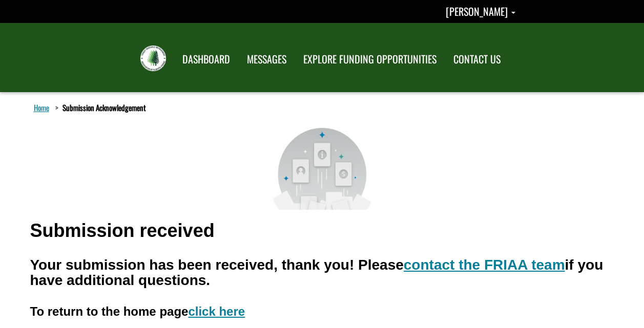 The height and width of the screenshot is (328, 644). I want to click on img: FRIAA Submissions Portal, so click(153, 59).